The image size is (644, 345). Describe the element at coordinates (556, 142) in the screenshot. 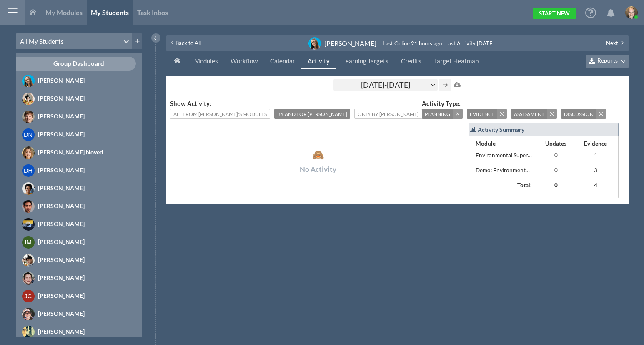

I see `th: Updates` at that location.